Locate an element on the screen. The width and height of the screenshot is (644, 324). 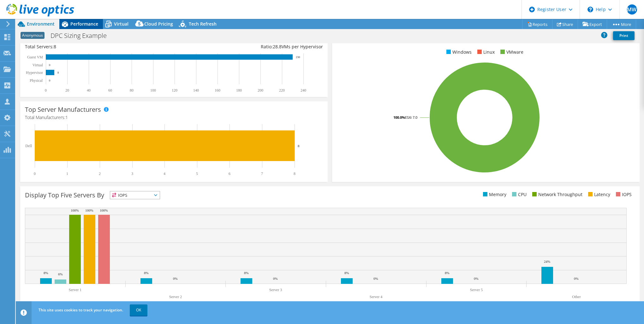
text: 140 is located at coordinates (196, 90).